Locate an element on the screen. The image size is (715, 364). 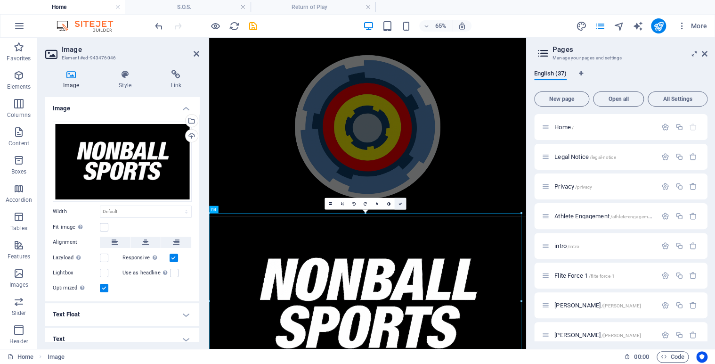
p: Features is located at coordinates (19, 256).